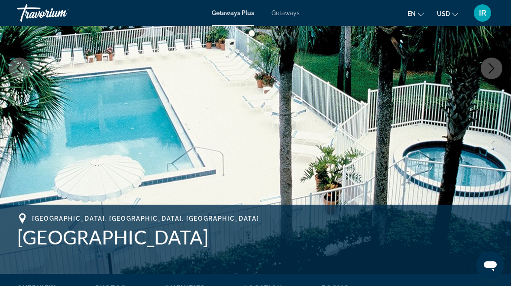 The image size is (511, 286). Describe the element at coordinates (233, 13) in the screenshot. I see `a: Getaways Plus` at that location.